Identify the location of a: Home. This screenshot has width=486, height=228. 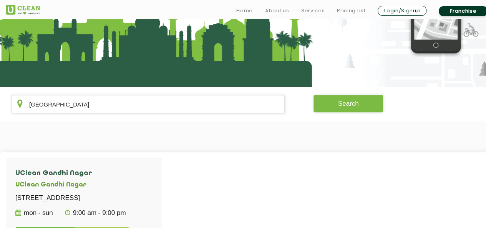
(245, 11).